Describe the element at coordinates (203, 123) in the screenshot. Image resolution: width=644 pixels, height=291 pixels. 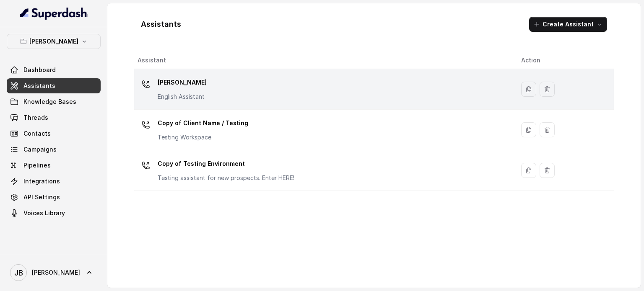
I see `p: Copy of Client Name / Testing` at that location.